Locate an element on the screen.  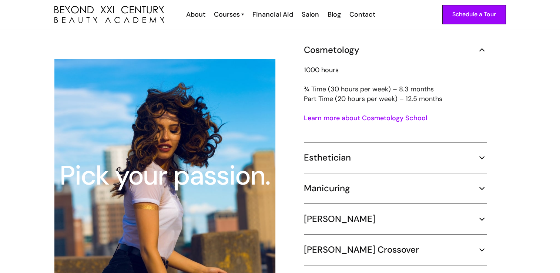
h5: Cosmetology is located at coordinates (332, 50).